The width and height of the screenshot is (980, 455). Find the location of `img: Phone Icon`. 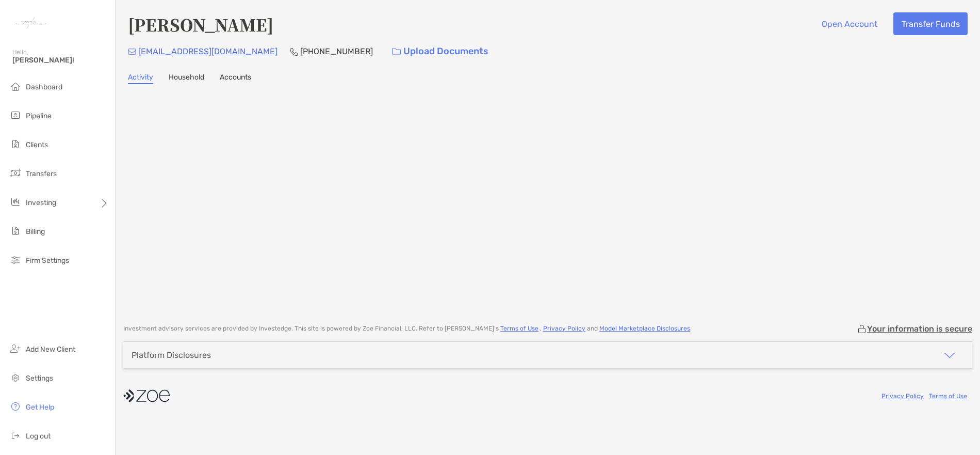

img: Phone Icon is located at coordinates (294, 51).